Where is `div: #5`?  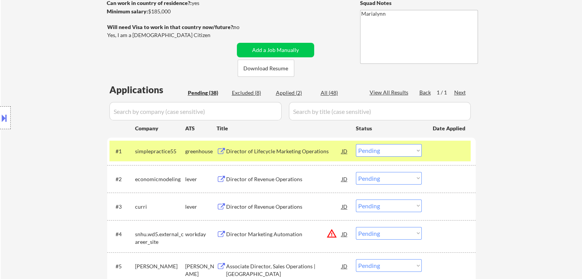
div: #5 is located at coordinates (122, 267).